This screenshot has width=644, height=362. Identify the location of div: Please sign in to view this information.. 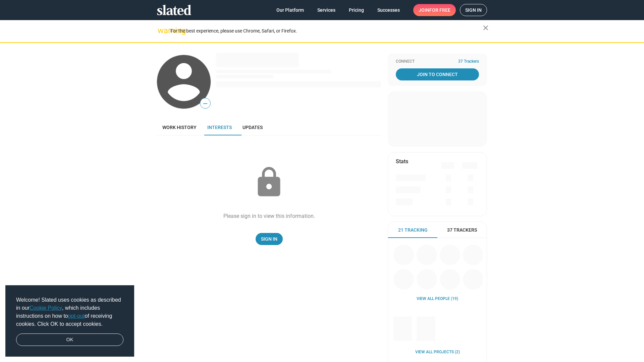
(269, 216).